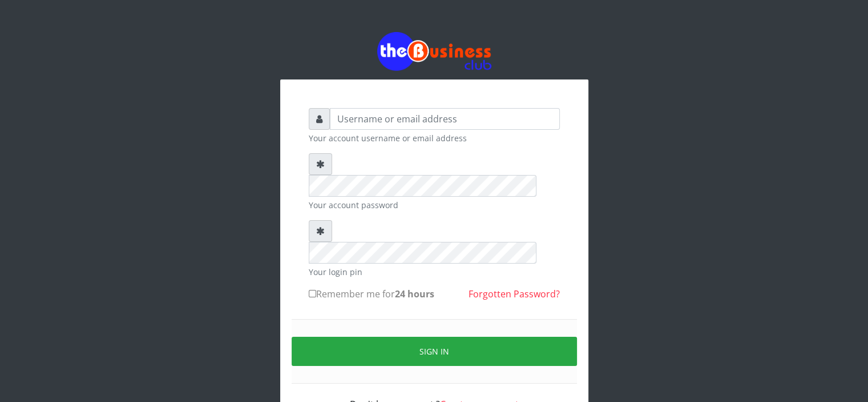  What do you see at coordinates (435, 204) in the screenshot?
I see `small: Your account password` at bounding box center [435, 204].